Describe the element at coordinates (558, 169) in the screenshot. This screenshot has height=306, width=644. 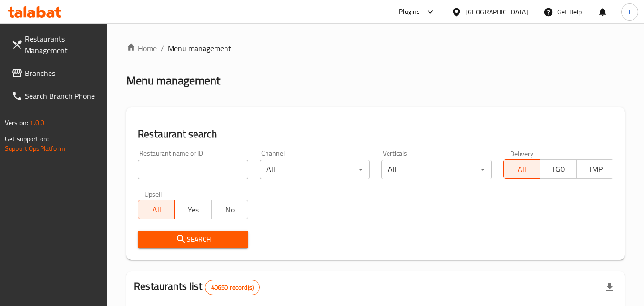
I see `span: TGO` at that location.